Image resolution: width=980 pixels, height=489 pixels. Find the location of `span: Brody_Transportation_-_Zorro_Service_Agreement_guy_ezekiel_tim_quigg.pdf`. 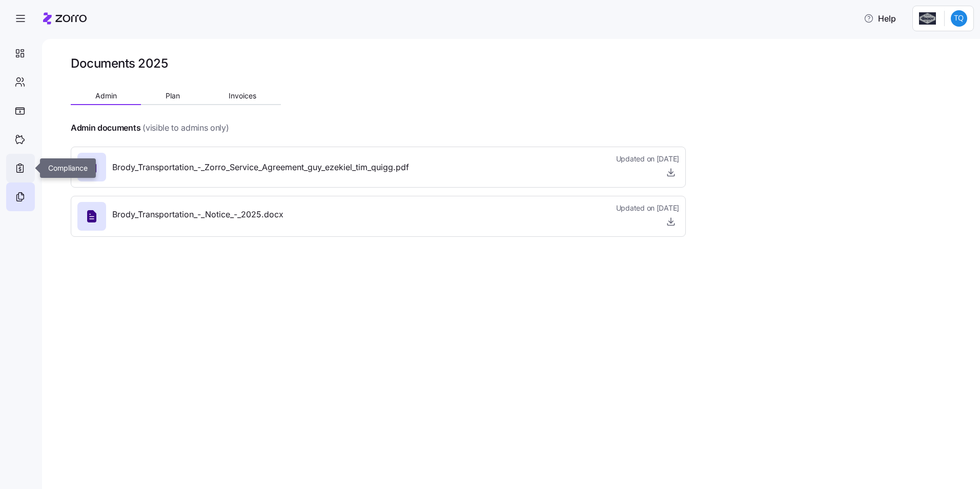

span: Brody_Transportation_-_Zorro_Service_Agreement_guy_ezekiel_tim_quigg.pdf is located at coordinates (260, 167).